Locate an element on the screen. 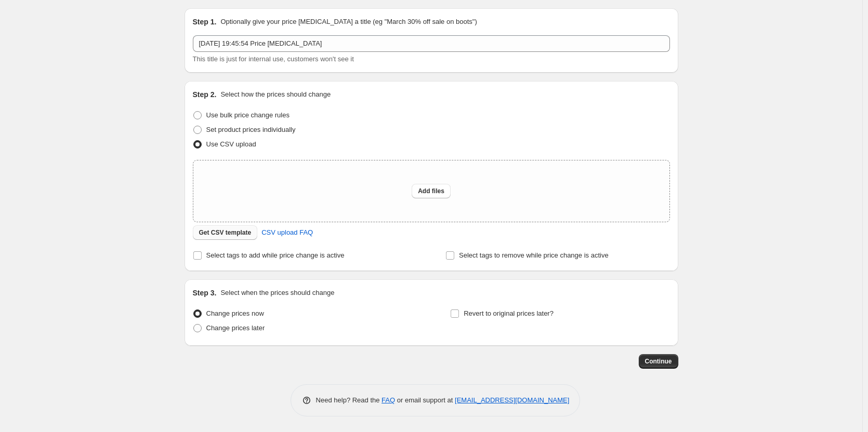 This screenshot has width=868, height=432. a: FAQ is located at coordinates (388, 400).